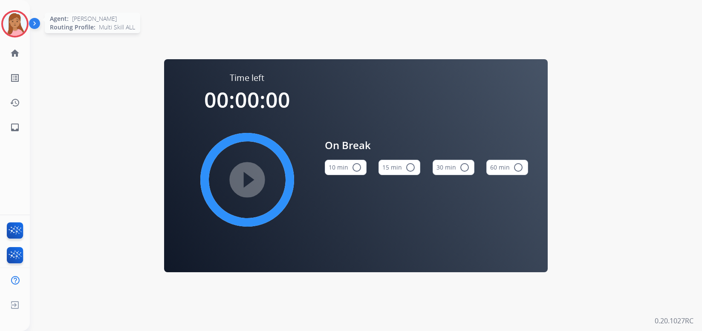 The height and width of the screenshot is (331, 702). Describe the element at coordinates (507, 167) in the screenshot. I see `button: 60 min` at that location.